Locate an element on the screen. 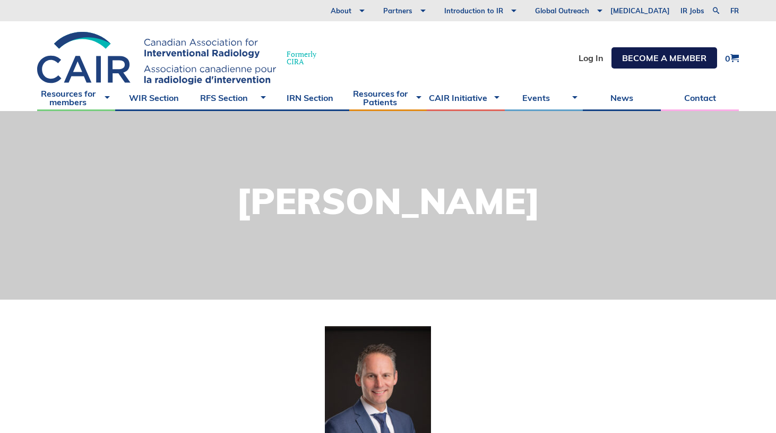 The image size is (776, 433). img: CIRA is located at coordinates (157, 58).